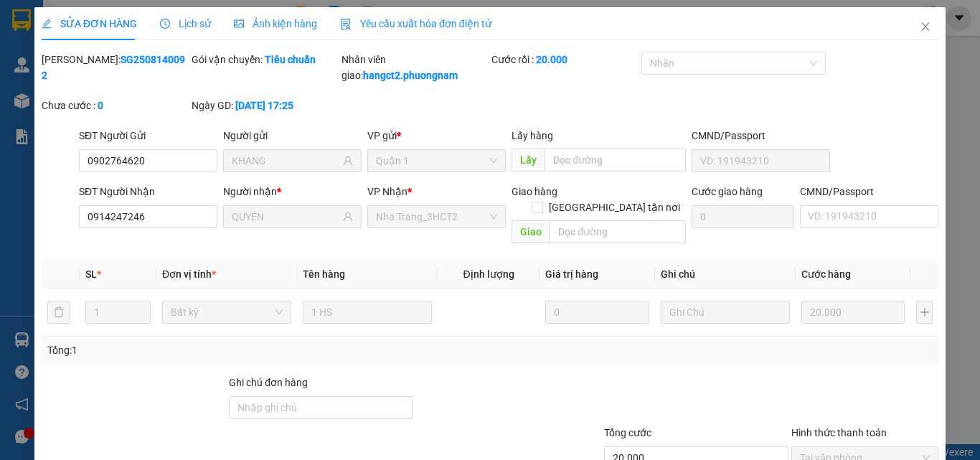  Describe the element at coordinates (437, 136) in the screenshot. I see `div: VP gửi` at that location.